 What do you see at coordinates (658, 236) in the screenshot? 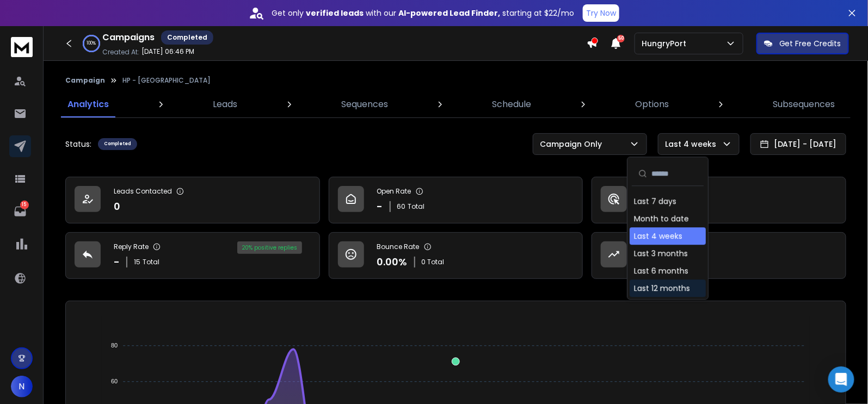
I see `div: Last 4 weeks` at bounding box center [658, 236].